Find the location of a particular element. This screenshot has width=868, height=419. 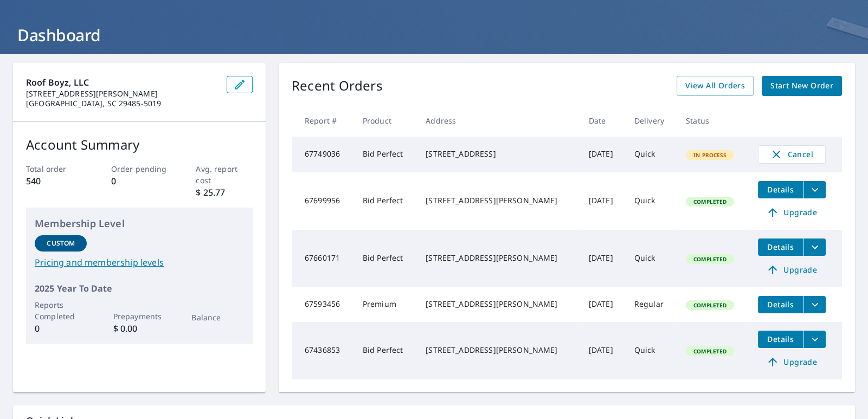

p: Balance is located at coordinates (217, 317).